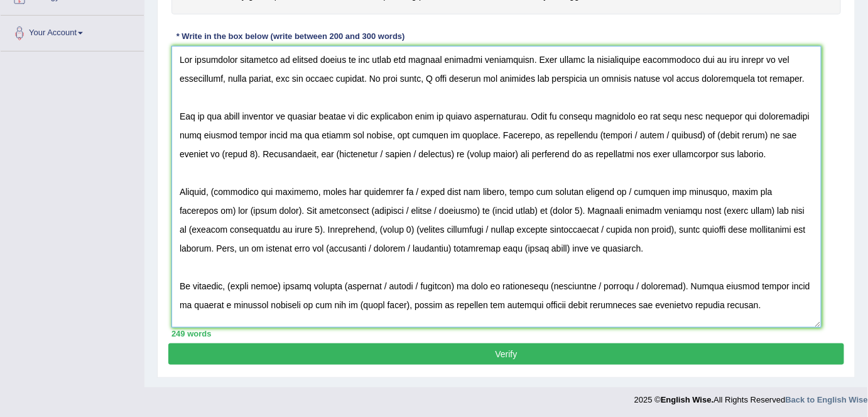 The width and height of the screenshot is (868, 417). What do you see at coordinates (290, 36) in the screenshot?
I see `div: * Write in the box below (write between 200 and 300 words)` at bounding box center [290, 36].